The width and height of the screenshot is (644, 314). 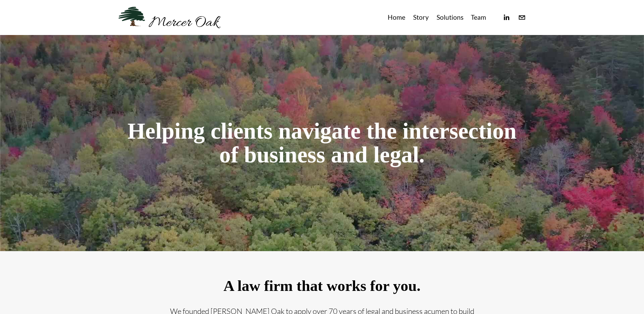 I want to click on h2: A law firm that works for you., so click(x=322, y=286).